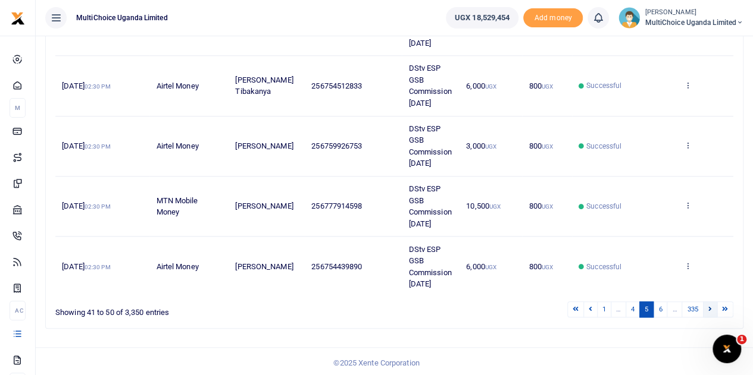 The image size is (753, 375). Describe the element at coordinates (18, 18) in the screenshot. I see `img: logo-small` at that location.